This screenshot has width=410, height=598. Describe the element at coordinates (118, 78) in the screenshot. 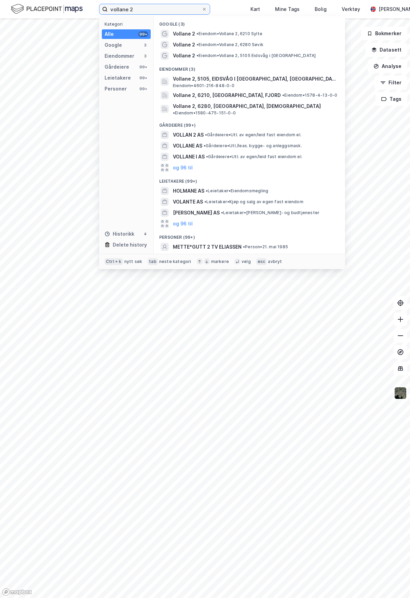

I see `div: Leietakere` at that location.